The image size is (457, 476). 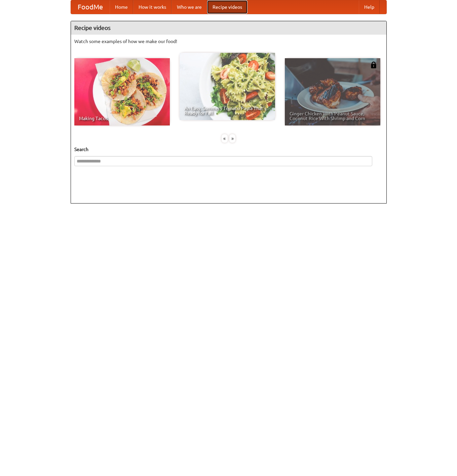 What do you see at coordinates (121, 7) in the screenshot?
I see `a: Home` at bounding box center [121, 7].